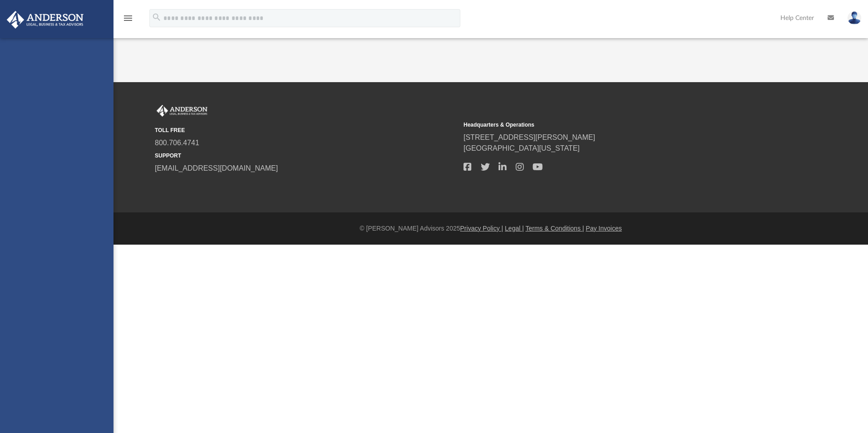  I want to click on i: search, so click(157, 17).